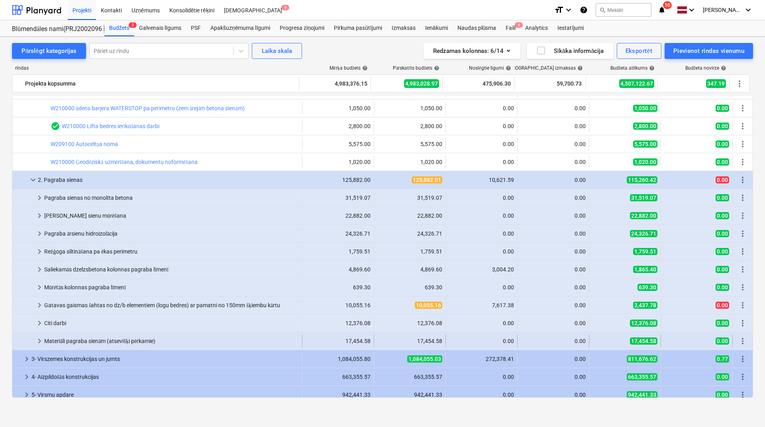 This screenshot has height=427, width=765. I want to click on div: Faili, so click(510, 28).